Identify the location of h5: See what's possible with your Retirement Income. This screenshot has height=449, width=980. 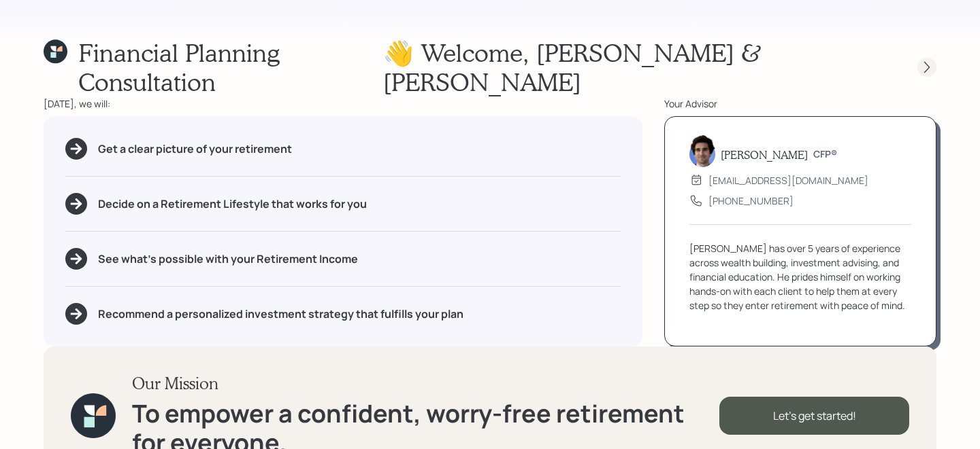
(228, 259).